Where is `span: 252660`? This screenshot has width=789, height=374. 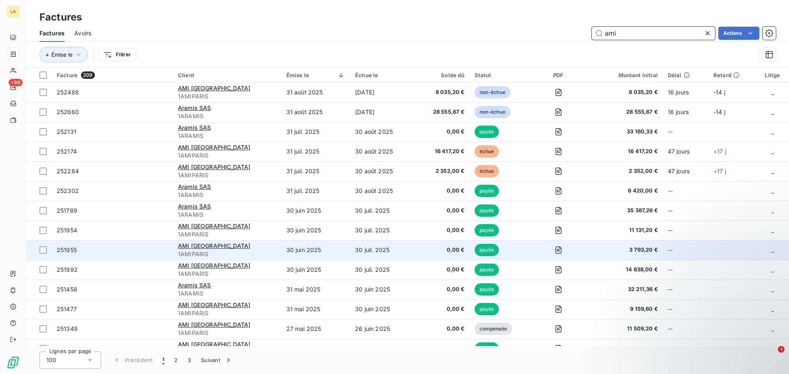 span: 252660 is located at coordinates (68, 112).